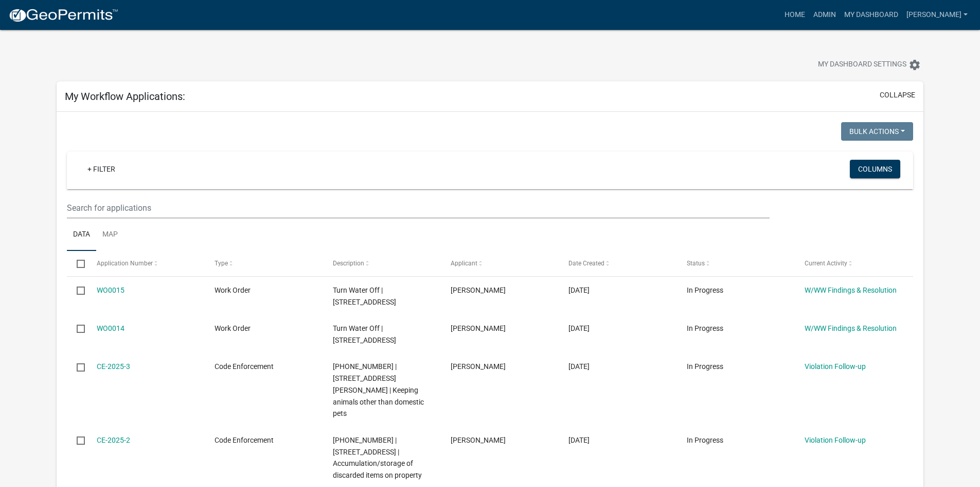  What do you see at coordinates (381, 263) in the screenshot?
I see `datatable-header-cell: Description` at bounding box center [381, 263].